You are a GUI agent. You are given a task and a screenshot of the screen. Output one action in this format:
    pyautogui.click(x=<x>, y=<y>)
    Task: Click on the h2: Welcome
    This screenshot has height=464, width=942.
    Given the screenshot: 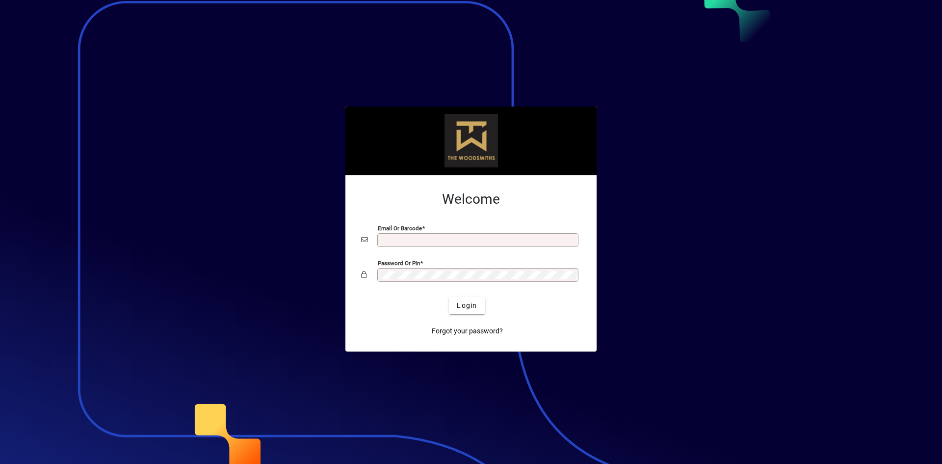 What is the action you would take?
    pyautogui.click(x=471, y=199)
    